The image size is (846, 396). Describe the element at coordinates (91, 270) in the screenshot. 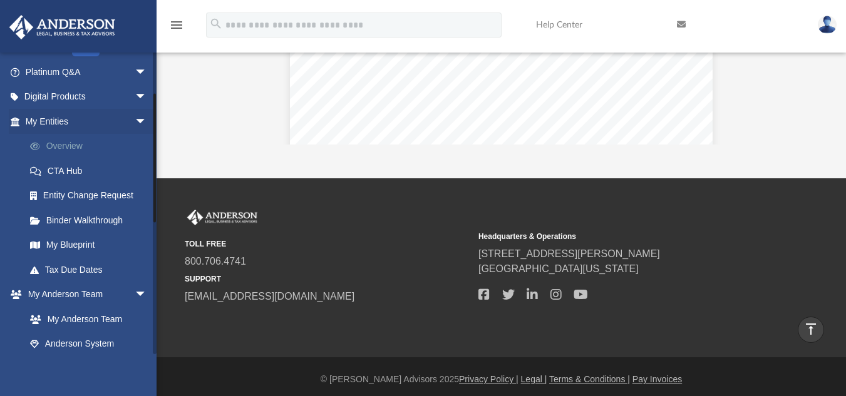

I see `a: Tax Due Dates` at that location.